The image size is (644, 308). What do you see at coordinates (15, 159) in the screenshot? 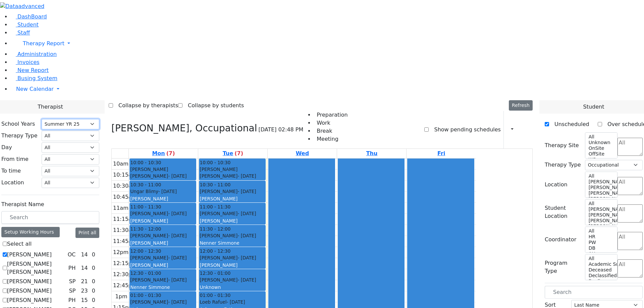
I see `label: From time` at bounding box center [15, 159].